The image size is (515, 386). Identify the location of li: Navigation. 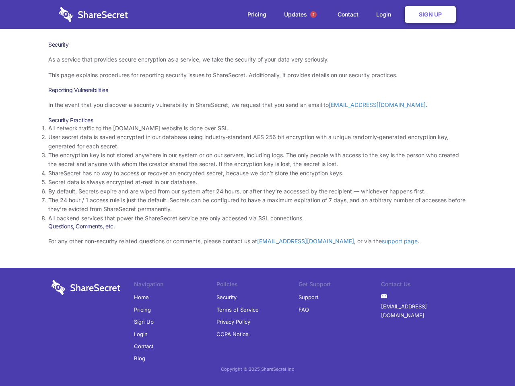
(175, 285).